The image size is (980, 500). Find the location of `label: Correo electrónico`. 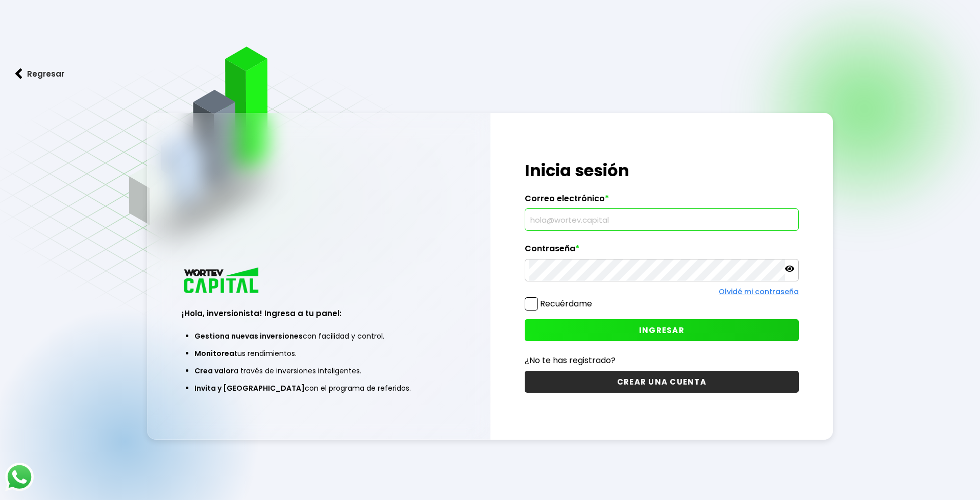

label: Correo electrónico is located at coordinates (662, 201).